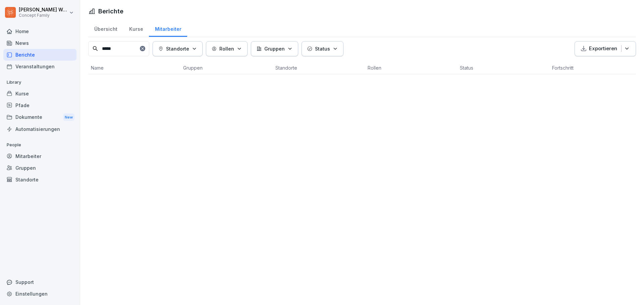  I want to click on a: Einstellungen, so click(40, 294).